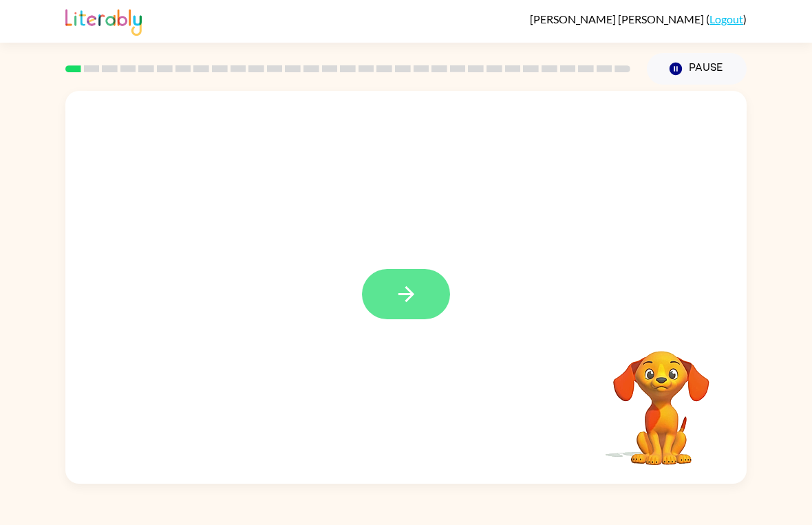 The image size is (812, 525). Describe the element at coordinates (696, 69) in the screenshot. I see `button: Pause` at that location.